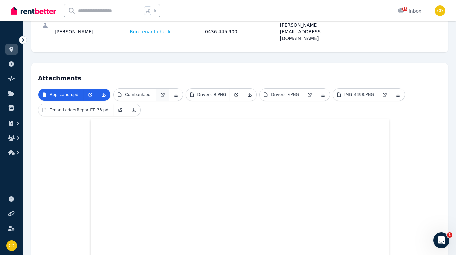 Image resolution: width=456 pixels, height=255 pixels. Describe the element at coordinates (281, 95) in the screenshot. I see `a: Drivers_F.PNG` at that location.